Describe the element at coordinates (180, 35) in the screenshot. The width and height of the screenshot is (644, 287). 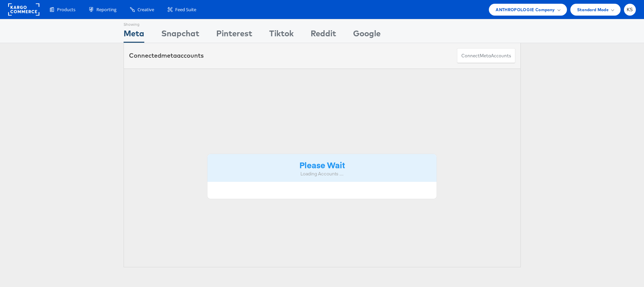
I see `div: Snapchat` at that location.